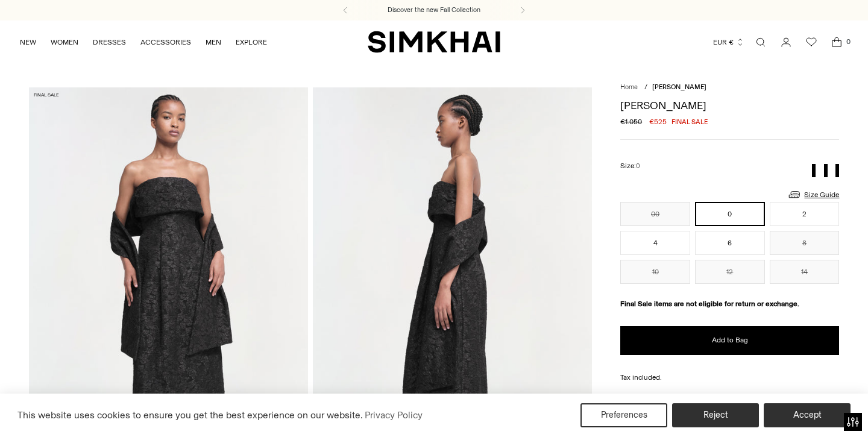 The image size is (868, 437). What do you see at coordinates (729, 88) in the screenshot?
I see `nav: breadcrumbs` at bounding box center [729, 88].